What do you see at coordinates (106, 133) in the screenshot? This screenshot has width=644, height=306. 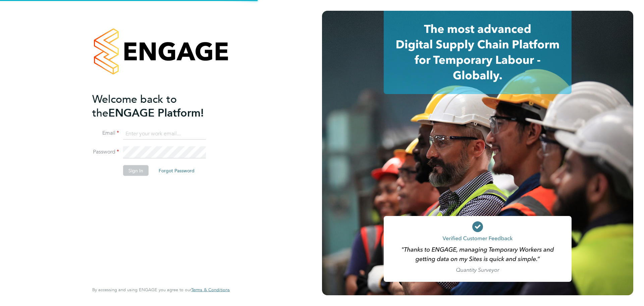 I see `label: Email` at bounding box center [106, 133].